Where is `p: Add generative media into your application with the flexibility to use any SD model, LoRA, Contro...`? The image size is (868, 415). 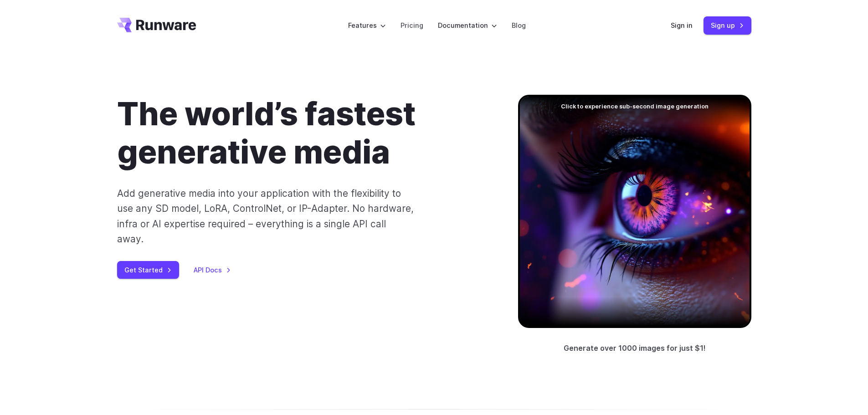 p: Add generative media into your application with the flexibility to use any SD model, LoRA, Contro... is located at coordinates (265, 216).